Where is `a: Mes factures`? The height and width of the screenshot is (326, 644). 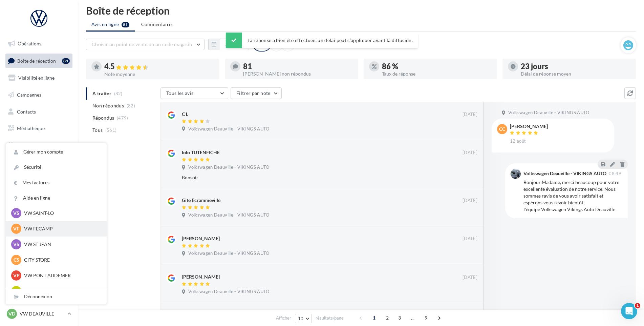 a: Mes factures is located at coordinates (56, 183).